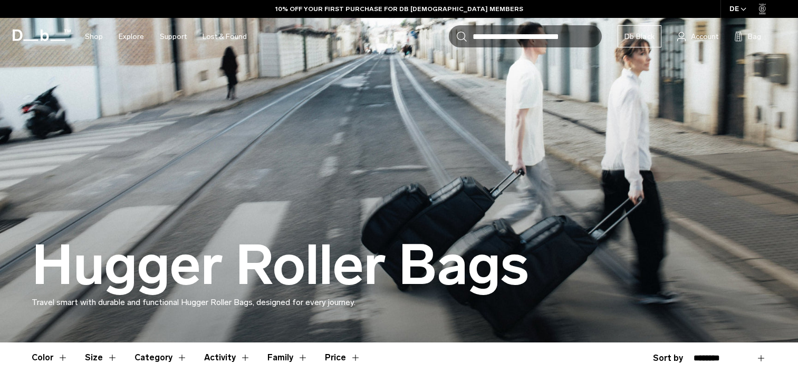 The width and height of the screenshot is (798, 373). What do you see at coordinates (173, 36) in the screenshot?
I see `a: Support` at bounding box center [173, 36].